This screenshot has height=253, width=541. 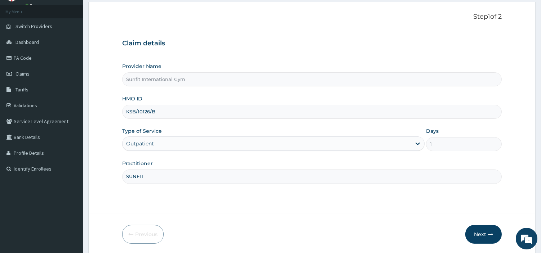 I want to click on input: Enter Name, so click(x=312, y=177).